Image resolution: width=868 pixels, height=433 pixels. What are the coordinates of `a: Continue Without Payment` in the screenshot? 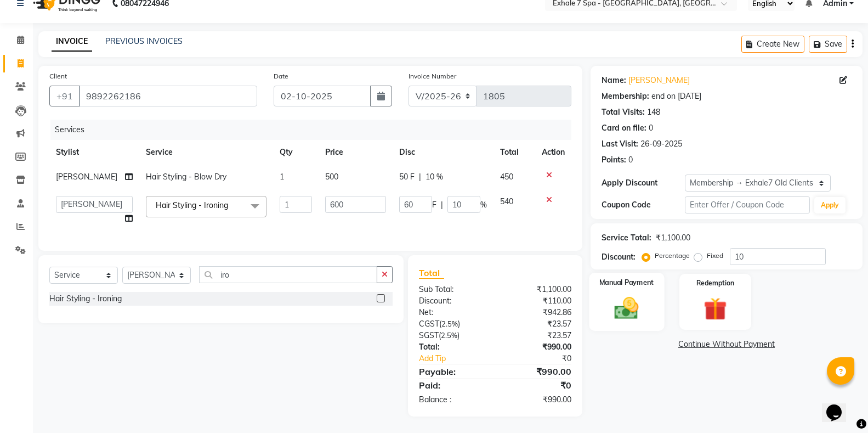 It's located at (727, 344).